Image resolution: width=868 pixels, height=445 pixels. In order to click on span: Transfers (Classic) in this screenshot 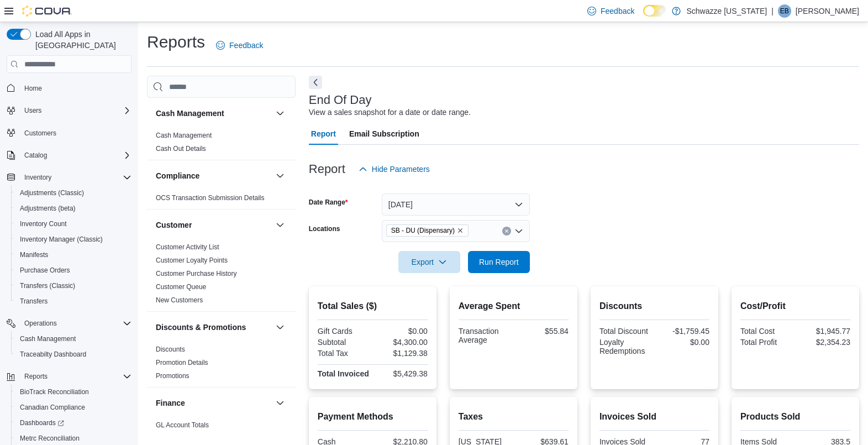, I will do `click(74, 286)`.